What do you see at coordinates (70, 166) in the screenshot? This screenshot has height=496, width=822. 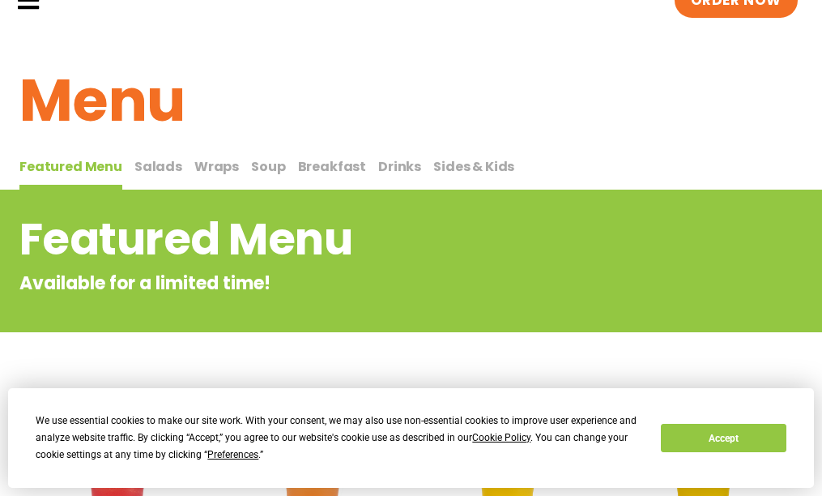 I see `span: Featured Menu` at bounding box center [70, 166].